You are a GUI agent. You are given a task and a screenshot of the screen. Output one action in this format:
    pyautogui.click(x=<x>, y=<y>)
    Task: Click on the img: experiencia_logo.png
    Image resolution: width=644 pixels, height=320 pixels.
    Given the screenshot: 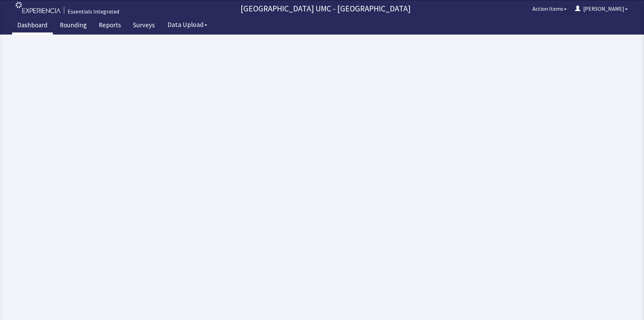 What is the action you would take?
    pyautogui.click(x=38, y=7)
    